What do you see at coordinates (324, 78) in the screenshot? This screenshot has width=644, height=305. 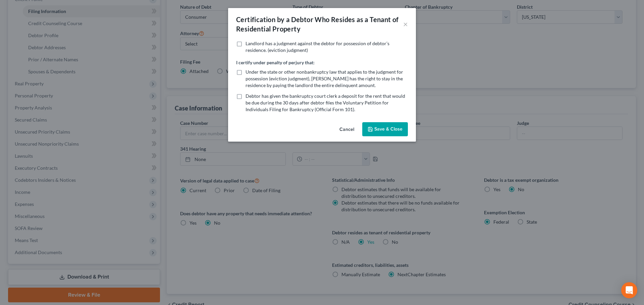 I see `span: Under the state or other nonbankruptcy law that applies to the judgment for possession (eviction ...` at bounding box center [324, 78].